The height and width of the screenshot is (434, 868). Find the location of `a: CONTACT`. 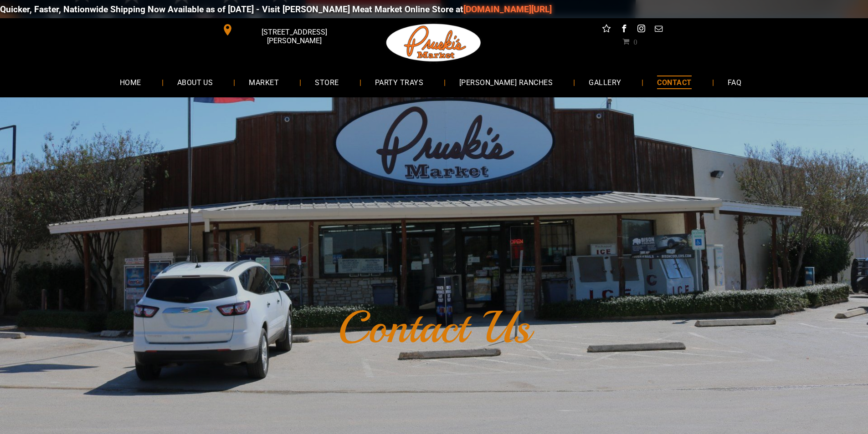

a: CONTACT is located at coordinates (674, 81).